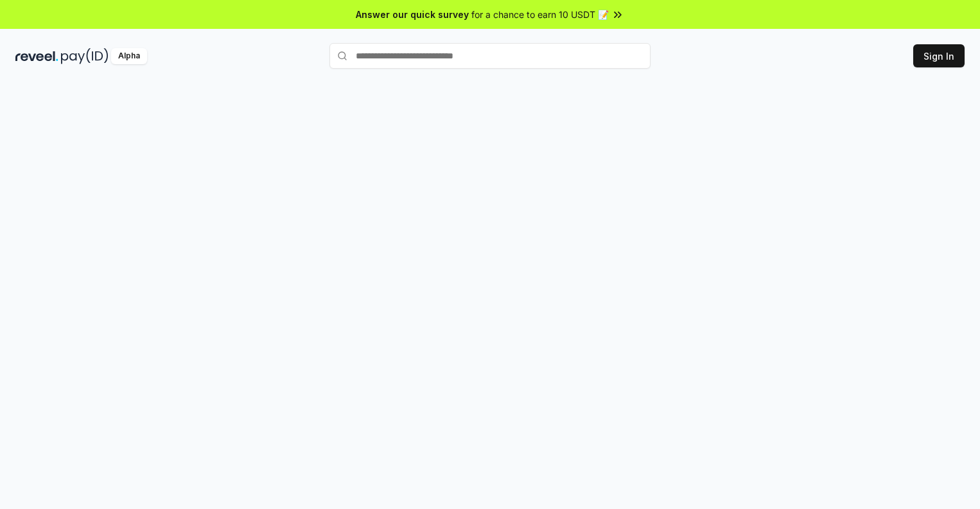  What do you see at coordinates (36, 56) in the screenshot?
I see `img: reveel_dark` at bounding box center [36, 56].